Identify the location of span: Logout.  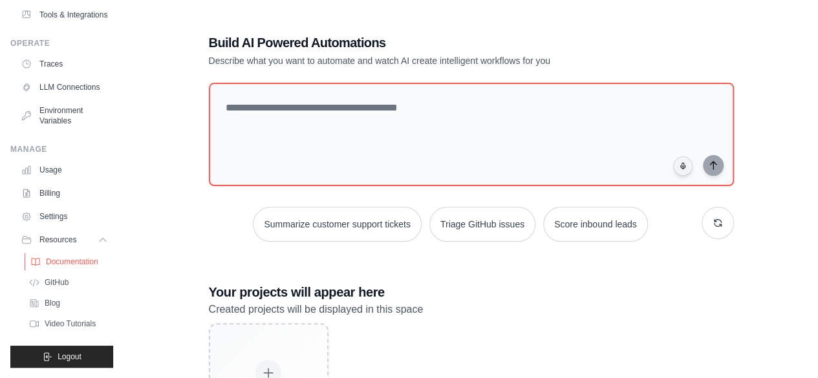
(69, 357).